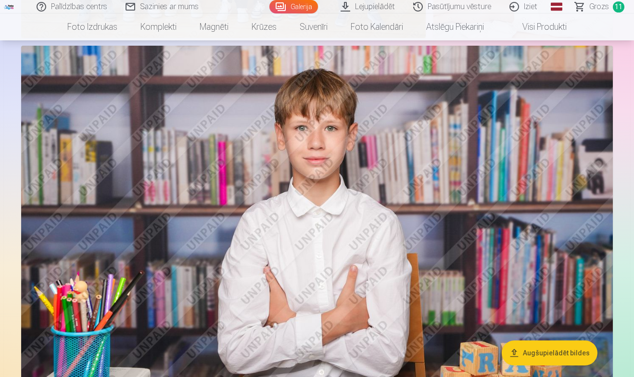  Describe the element at coordinates (9, 7) in the screenshot. I see `img: /fa1` at that location.